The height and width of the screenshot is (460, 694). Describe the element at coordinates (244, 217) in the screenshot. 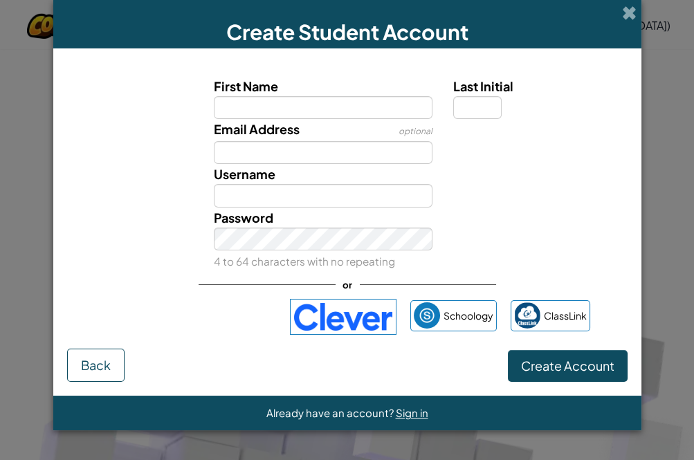

I see `span: Password` at that location.